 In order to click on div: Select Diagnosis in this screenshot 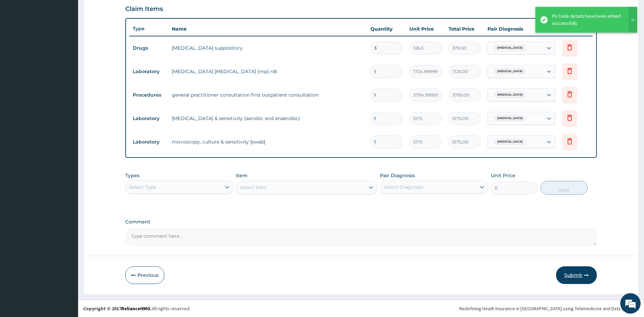, I will do `click(404, 187)`.